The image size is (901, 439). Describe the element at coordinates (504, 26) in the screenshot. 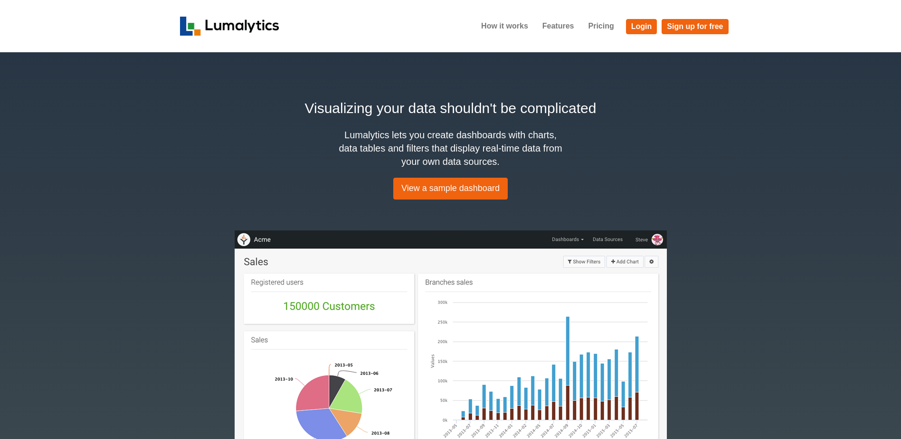

I see `a: How it works` at that location.